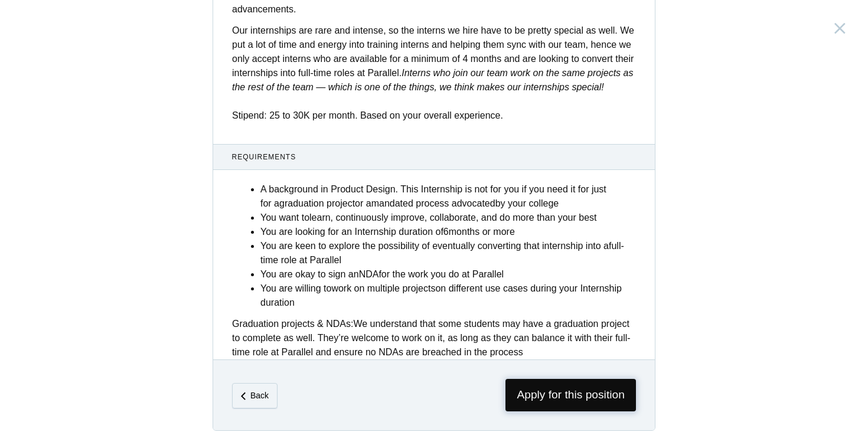  Describe the element at coordinates (448, 197) in the screenshot. I see `li: A background in Product Design. This Internship is not for you if you need it for just for a or a...` at that location.